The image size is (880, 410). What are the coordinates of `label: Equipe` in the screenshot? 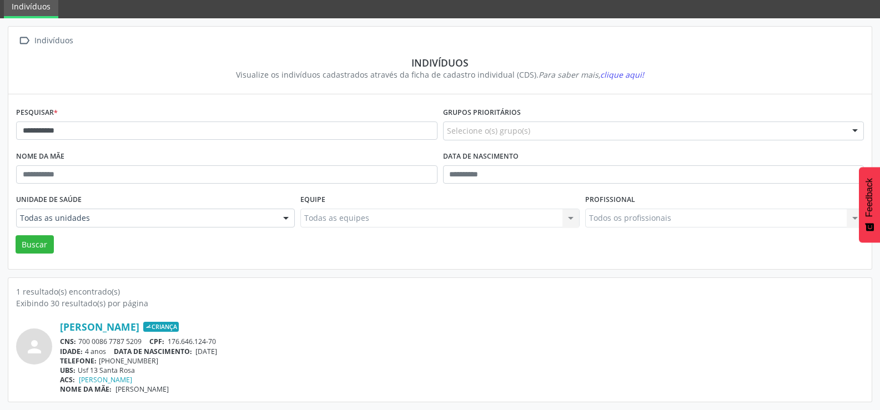 It's located at (313, 200).